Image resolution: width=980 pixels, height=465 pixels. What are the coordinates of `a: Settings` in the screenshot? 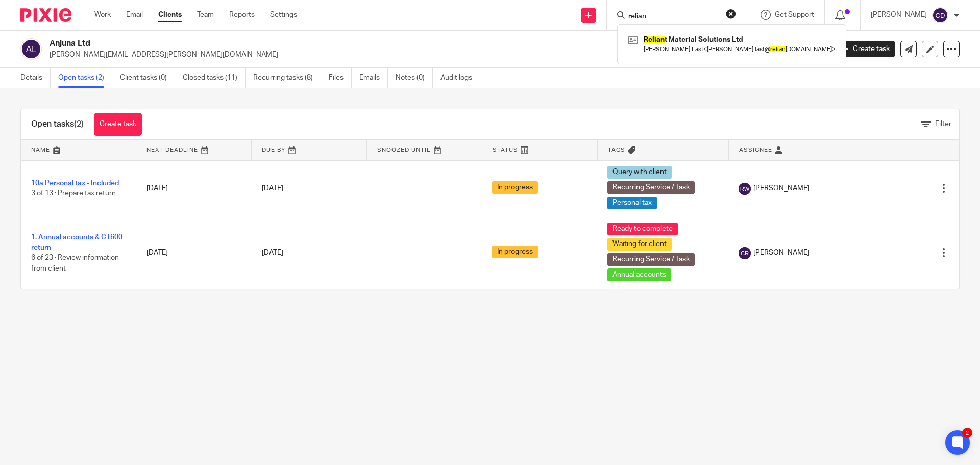 It's located at (283, 15).